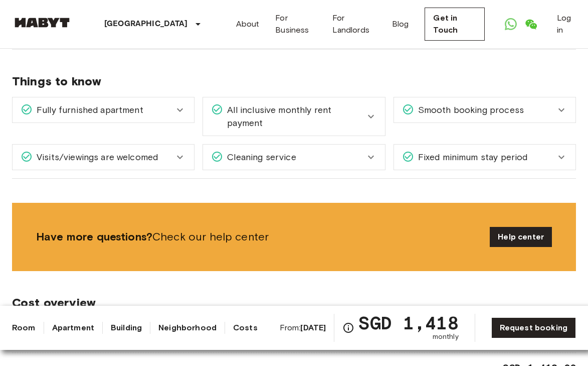  What do you see at coordinates (294, 157) in the screenshot?
I see `div: Cleaning service` at bounding box center [294, 157].